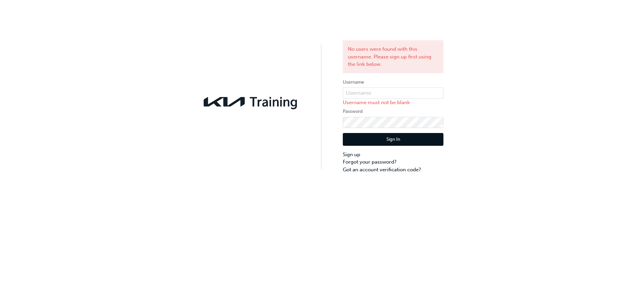 This screenshot has width=644, height=306. What do you see at coordinates (393, 111) in the screenshot?
I see `label: Password` at bounding box center [393, 111].